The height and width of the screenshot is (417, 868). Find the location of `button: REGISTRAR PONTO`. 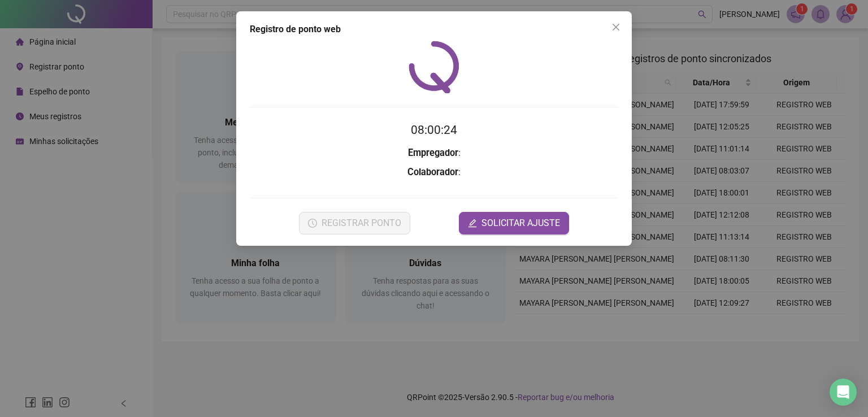

button: REGISTRAR PONTO is located at coordinates (354, 223).